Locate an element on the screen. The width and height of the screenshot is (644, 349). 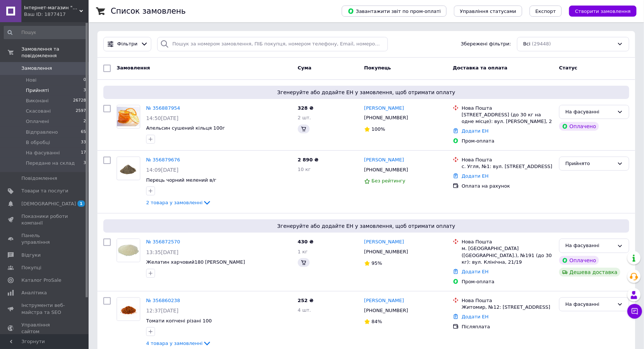
span: Покупці is located at coordinates (32, 268).